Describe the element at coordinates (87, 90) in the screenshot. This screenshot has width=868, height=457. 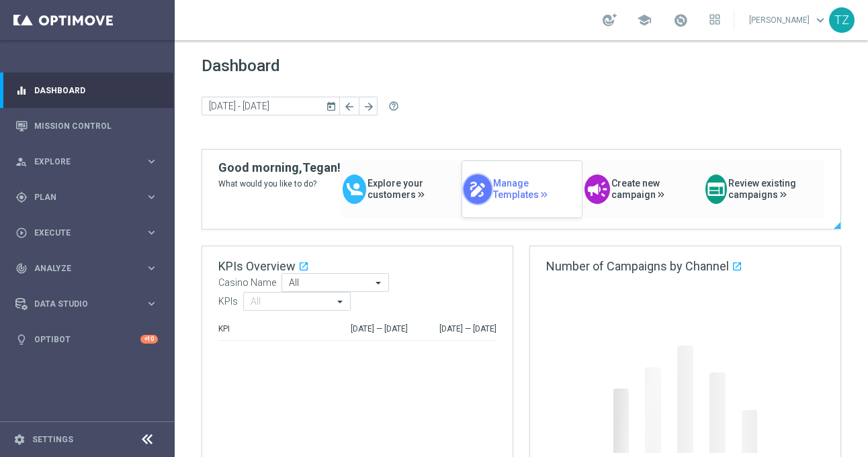
I see `div: Dashboard` at that location.